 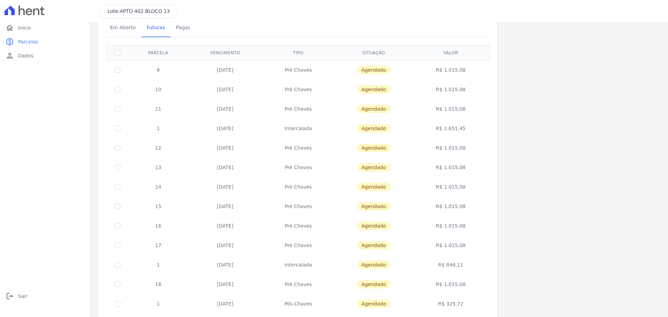 What do you see at coordinates (451, 304) in the screenshot?
I see `td: R$ 325,72` at bounding box center [451, 304].